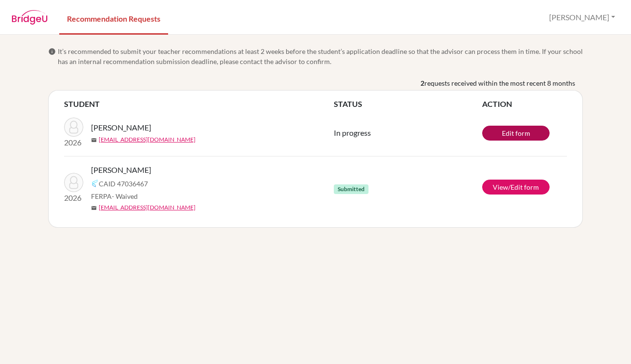 This screenshot has height=364, width=631. What do you see at coordinates (320, 56) in the screenshot?
I see `span: It’s recommended to submit your teacher recommendations at least 2 weeks before the student’s app...` at bounding box center [320, 56].